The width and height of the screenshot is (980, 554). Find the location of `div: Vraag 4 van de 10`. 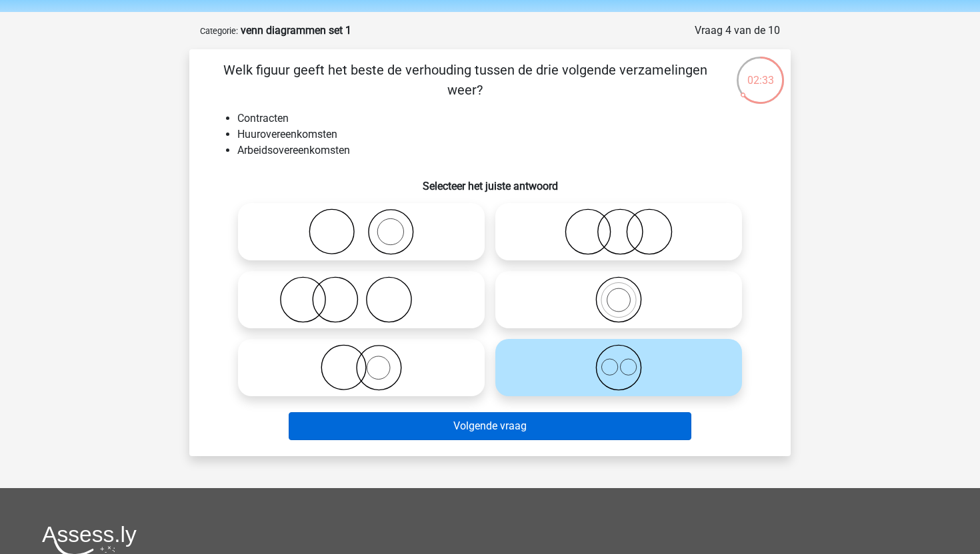

div: Vraag 4 van de 10 is located at coordinates (738, 31).